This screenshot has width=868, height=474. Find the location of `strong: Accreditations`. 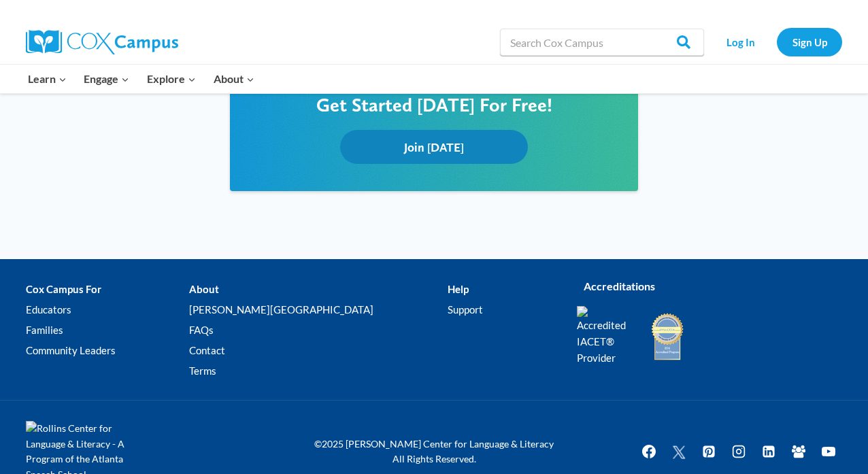

strong: Accreditations is located at coordinates (619, 286).